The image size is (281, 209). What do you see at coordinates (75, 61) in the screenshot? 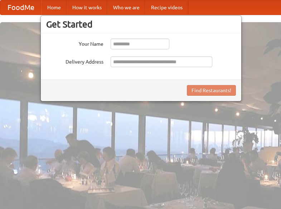
I see `label: Delivery Address` at bounding box center [75, 61].